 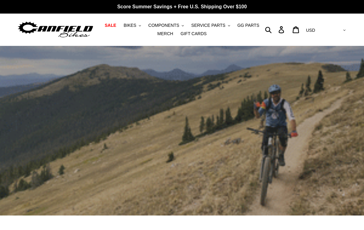 I want to click on a: GIFT CARDS, so click(x=193, y=34).